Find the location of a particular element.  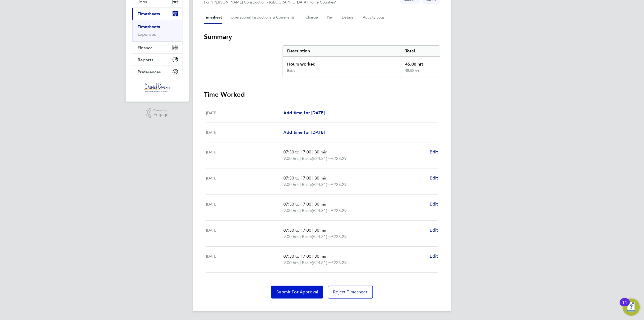

span: Engage is located at coordinates (161, 115).